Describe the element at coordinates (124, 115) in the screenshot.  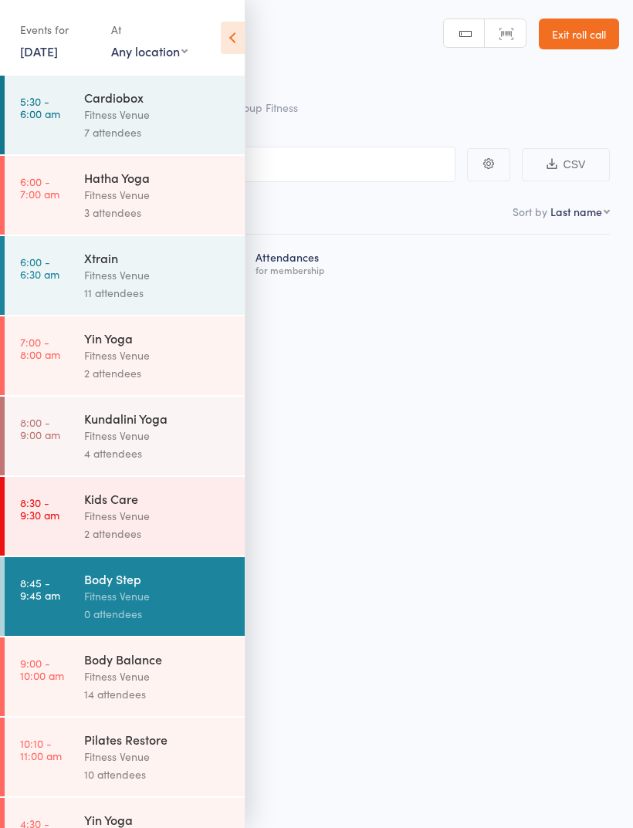
I see `a: 5:30 -6:00 amCardioboxFitness Venue7 attendees` at that location.